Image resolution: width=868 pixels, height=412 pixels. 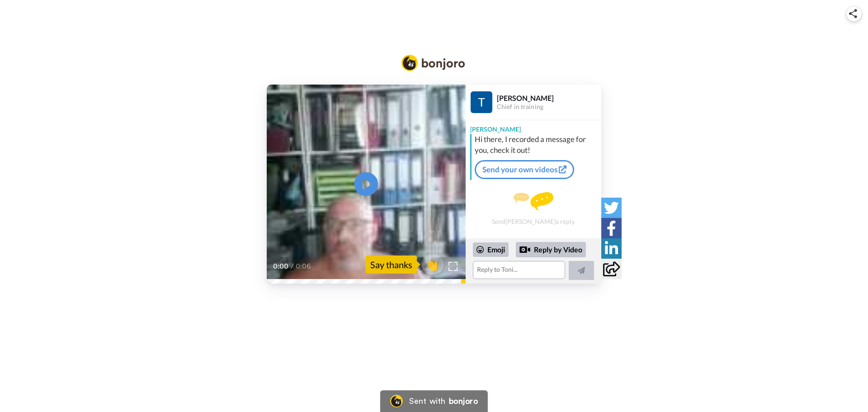 I want to click on img: message.svg, so click(x=534, y=202).